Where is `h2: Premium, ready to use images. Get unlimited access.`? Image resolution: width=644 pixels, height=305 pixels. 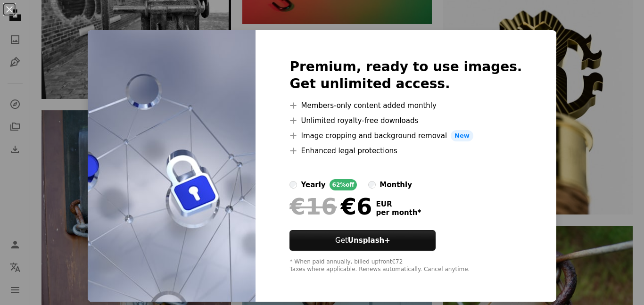 h2: Premium, ready to use images. Get unlimited access. is located at coordinates (405, 75).